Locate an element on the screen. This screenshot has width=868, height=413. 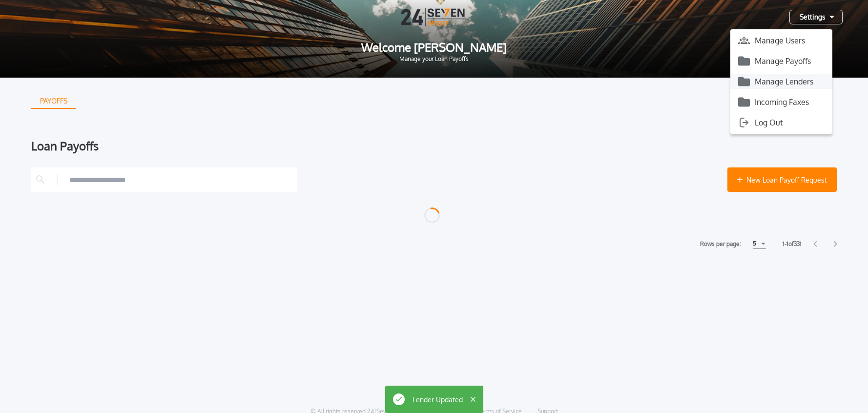
button: Manage Users is located at coordinates (781, 40).